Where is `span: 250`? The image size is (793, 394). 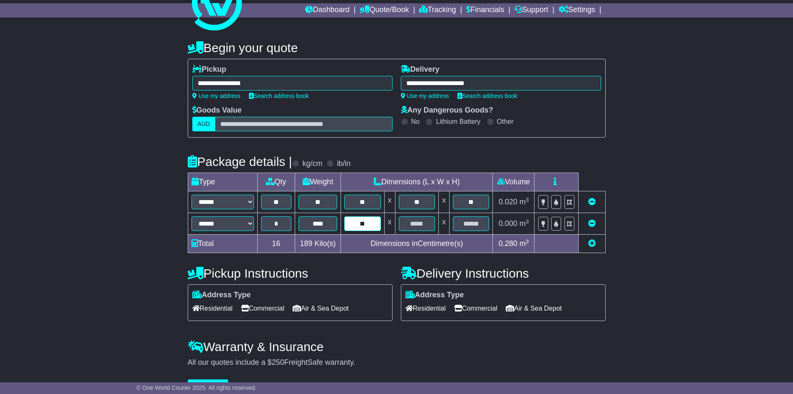
span: 250 is located at coordinates (278, 362).